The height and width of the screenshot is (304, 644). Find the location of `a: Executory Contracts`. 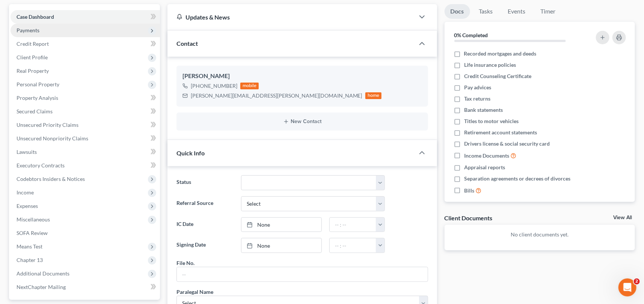

a: Executory Contracts is located at coordinates (85, 166).